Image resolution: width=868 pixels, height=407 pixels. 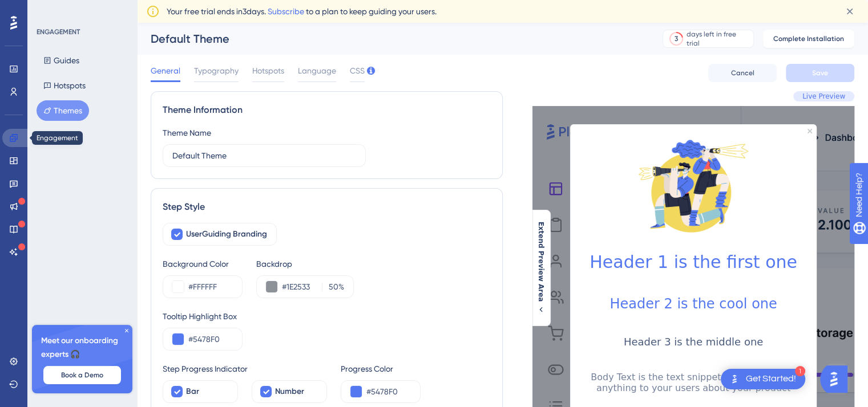 What do you see at coordinates (742, 73) in the screenshot?
I see `span: Cancel` at bounding box center [742, 73].